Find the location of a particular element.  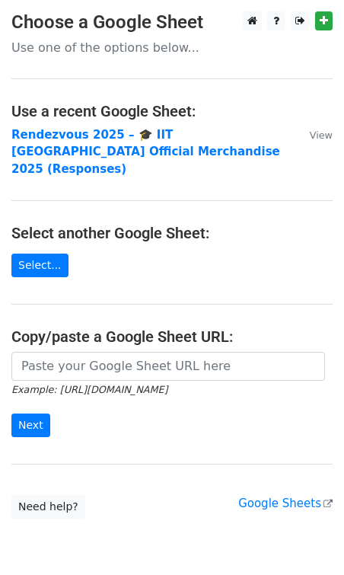

p: Use one of the options below... is located at coordinates (172, 47).